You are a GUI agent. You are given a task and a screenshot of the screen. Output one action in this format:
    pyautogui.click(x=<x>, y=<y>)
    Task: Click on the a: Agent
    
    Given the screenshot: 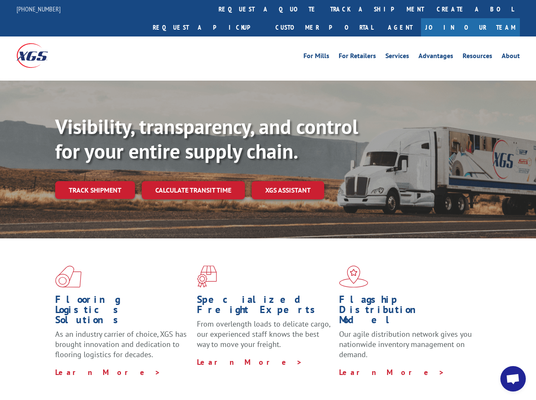 What is the action you would take?
    pyautogui.click(x=400, y=27)
    